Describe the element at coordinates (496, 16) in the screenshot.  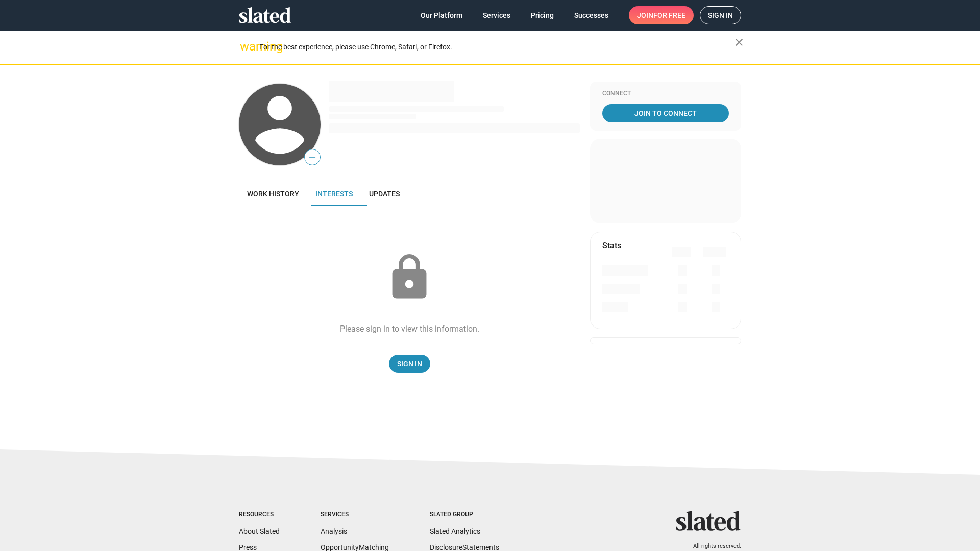
I see `span: Services` at that location.